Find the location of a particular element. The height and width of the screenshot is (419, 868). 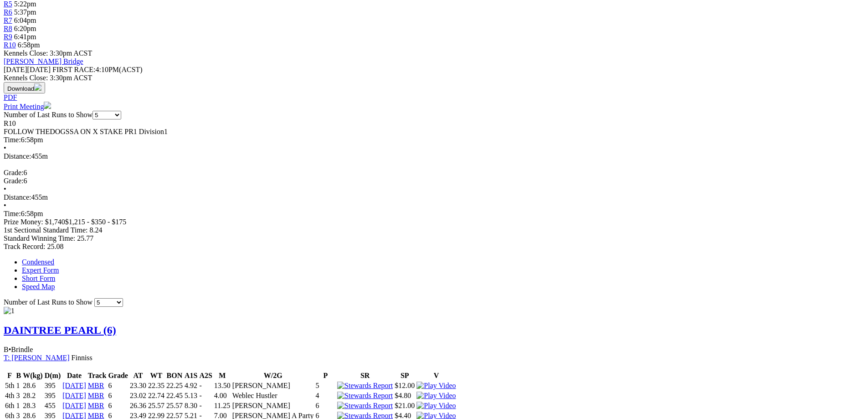

span: $1,215 - $350 - $175 is located at coordinates (96, 221).